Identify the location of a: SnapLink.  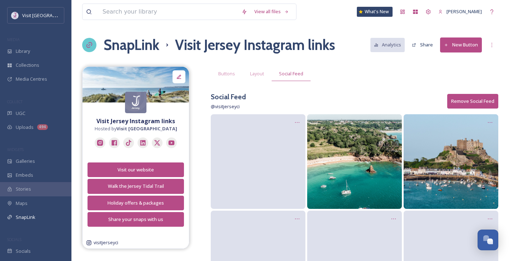
(131, 45).